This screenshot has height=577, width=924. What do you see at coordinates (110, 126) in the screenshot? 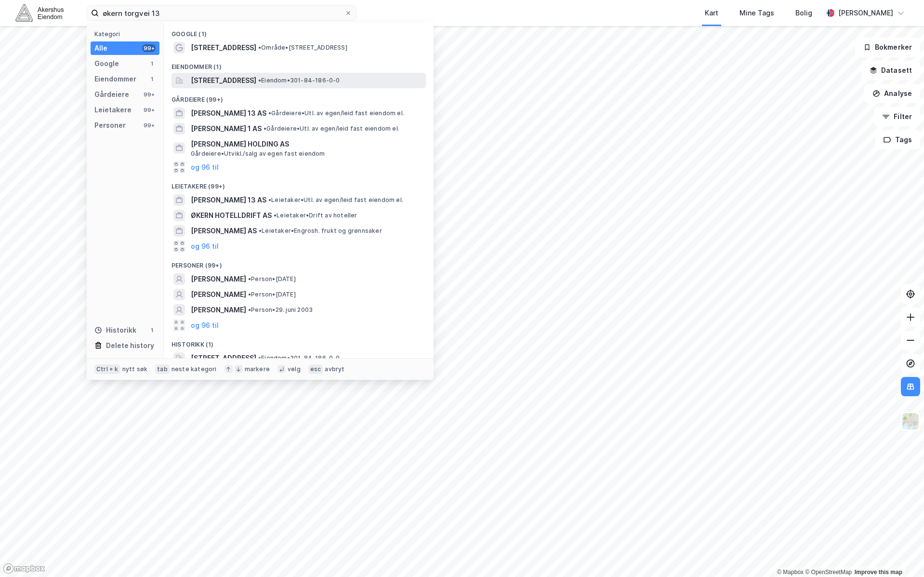
I see `div: Personer` at bounding box center [110, 126].